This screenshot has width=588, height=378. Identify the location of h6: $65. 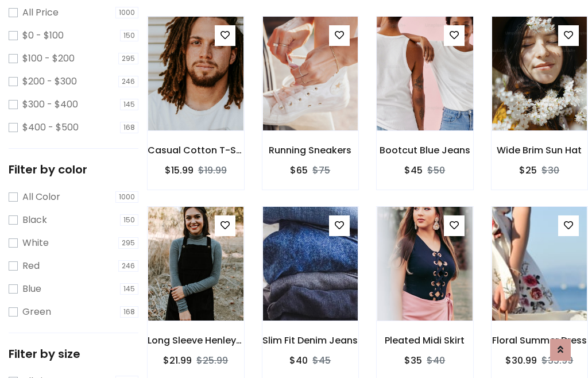
(299, 170).